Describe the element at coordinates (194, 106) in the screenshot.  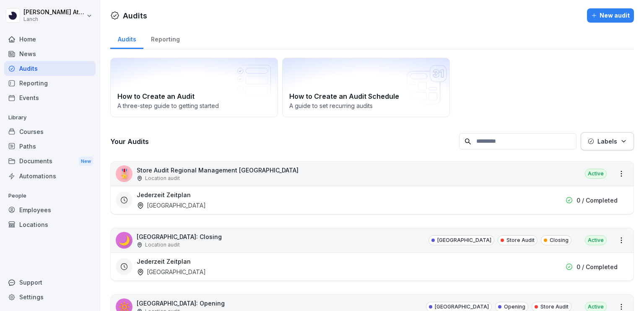
I see `p: A three-step guide to getting started` at that location.